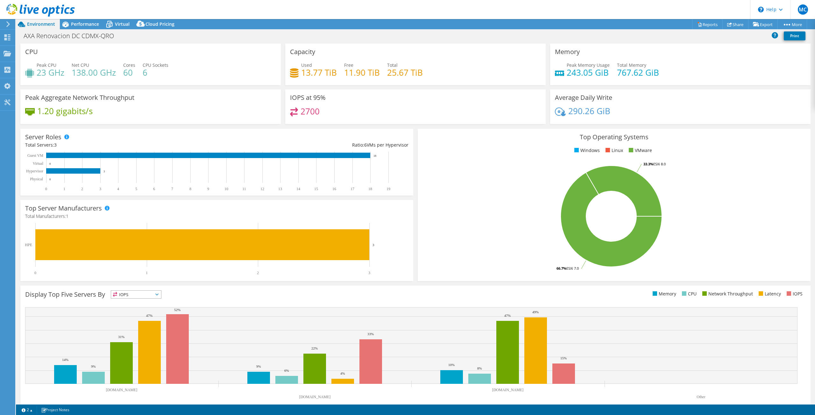 The width and height of the screenshot is (815, 415). Describe the element at coordinates (67, 216) in the screenshot. I see `span: 1` at that location.